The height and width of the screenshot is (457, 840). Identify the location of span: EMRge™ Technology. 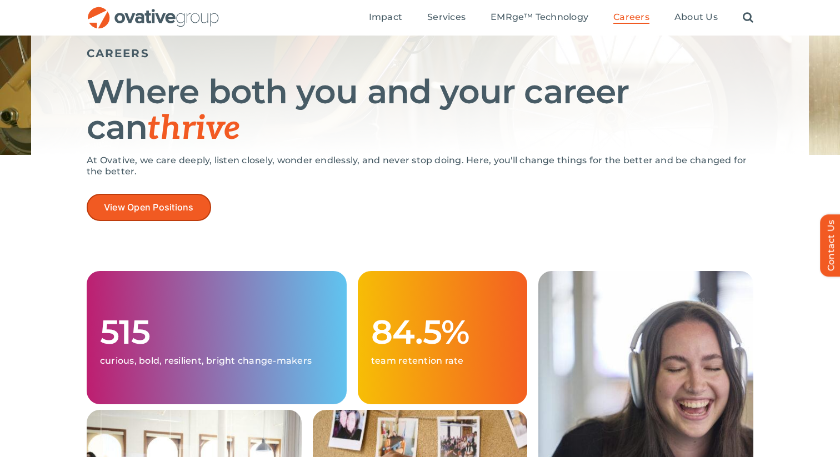
(539, 17).